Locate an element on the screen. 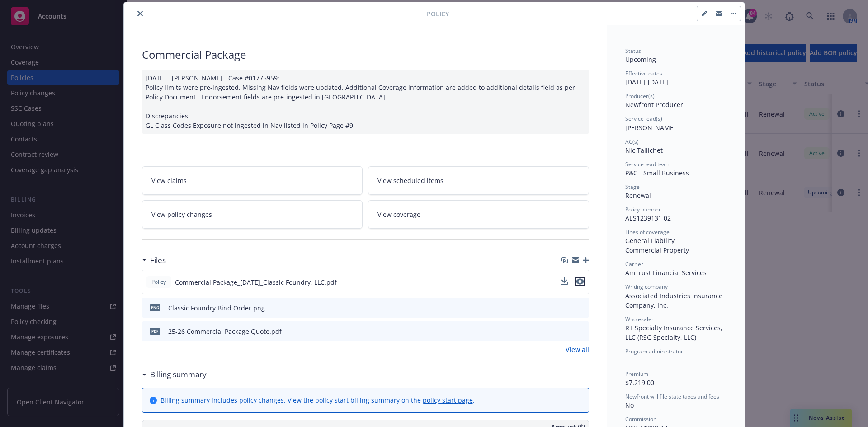  span: Upcoming is located at coordinates (641, 59).